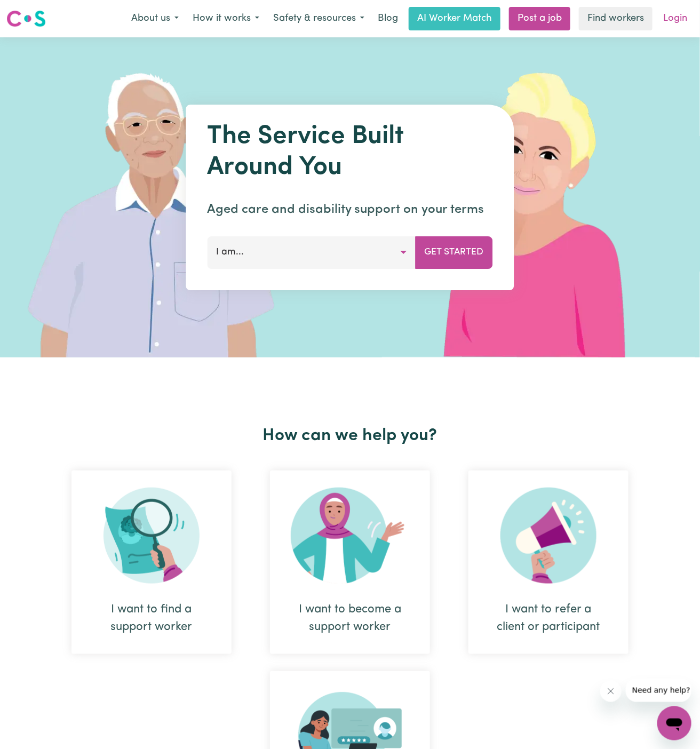  What do you see at coordinates (36, 12) in the screenshot?
I see `span: Need any help?` at bounding box center [36, 12].